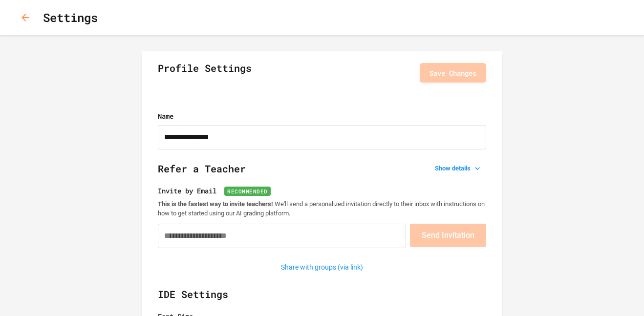 This screenshot has height=316, width=644. What do you see at coordinates (70, 18) in the screenshot?
I see `h1: Settings` at bounding box center [70, 18].